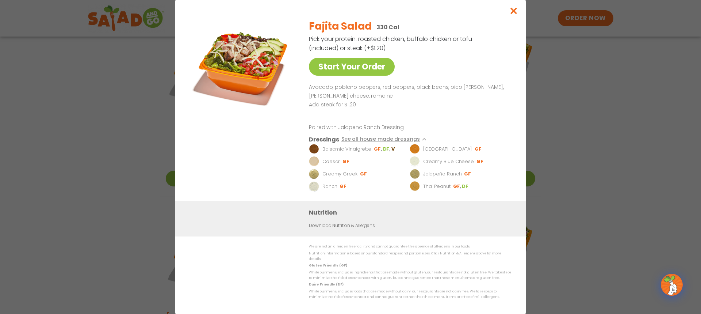 Image resolution: width=701 pixels, height=314 pixels. What do you see at coordinates (393, 149) in the screenshot?
I see `li: V` at bounding box center [393, 149].